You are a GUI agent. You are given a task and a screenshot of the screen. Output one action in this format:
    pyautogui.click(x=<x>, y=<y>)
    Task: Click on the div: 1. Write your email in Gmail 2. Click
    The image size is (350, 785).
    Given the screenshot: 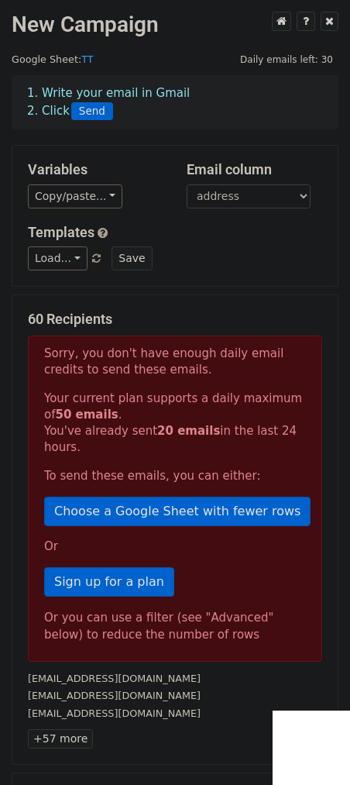 What is the action you would take?
    pyautogui.click(x=175, y=102)
    